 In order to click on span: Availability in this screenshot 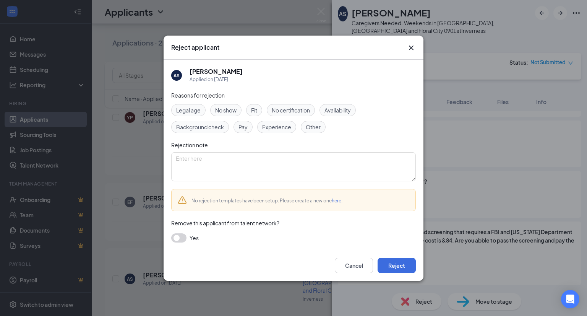, I will do `click(338, 110)`.